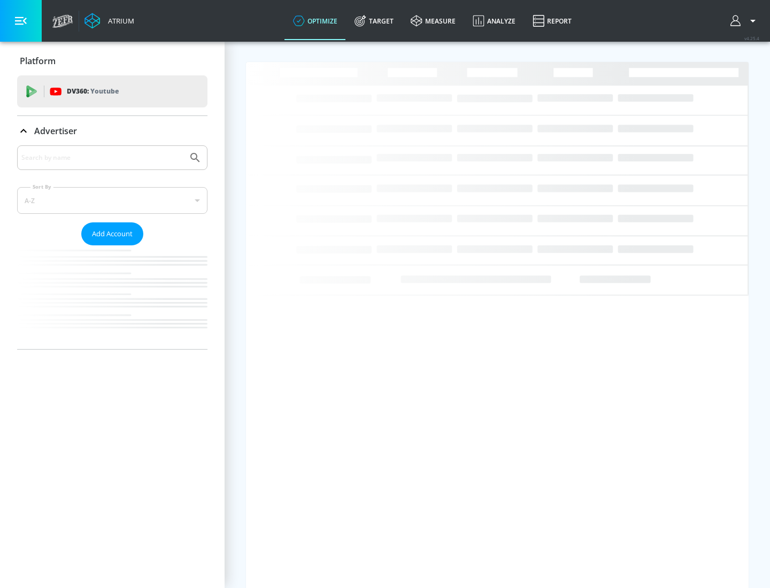 The width and height of the screenshot is (770, 588). Describe the element at coordinates (112, 61) in the screenshot. I see `div: Platform` at that location.